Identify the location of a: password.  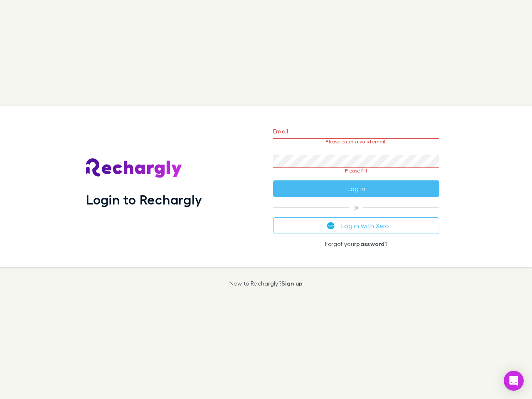
(370, 243).